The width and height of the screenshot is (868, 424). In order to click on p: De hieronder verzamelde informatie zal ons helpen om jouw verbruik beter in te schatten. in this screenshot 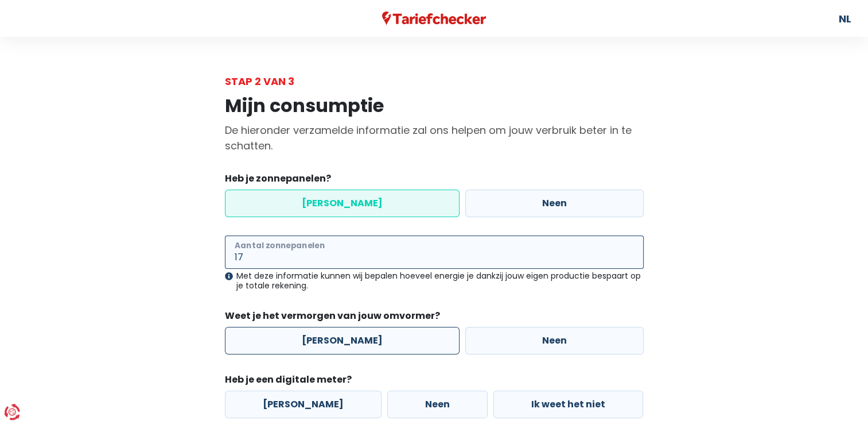, I will do `click(434, 138)`.